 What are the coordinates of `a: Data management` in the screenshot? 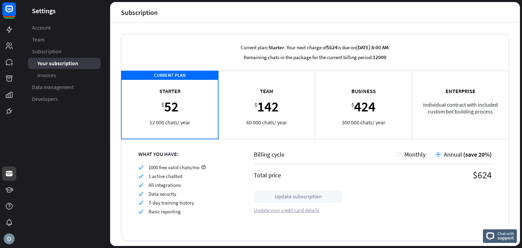 It's located at (64, 87).